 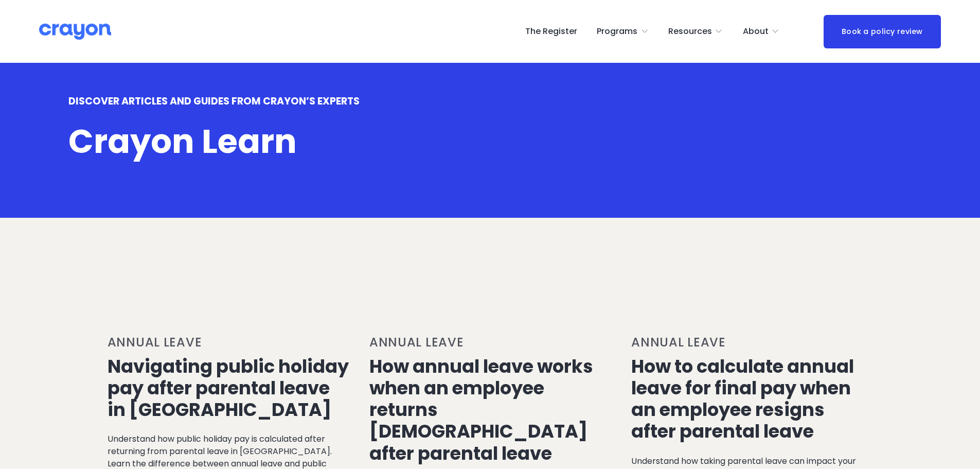 What do you see at coordinates (755, 32) in the screenshot?
I see `span: About` at bounding box center [755, 32].